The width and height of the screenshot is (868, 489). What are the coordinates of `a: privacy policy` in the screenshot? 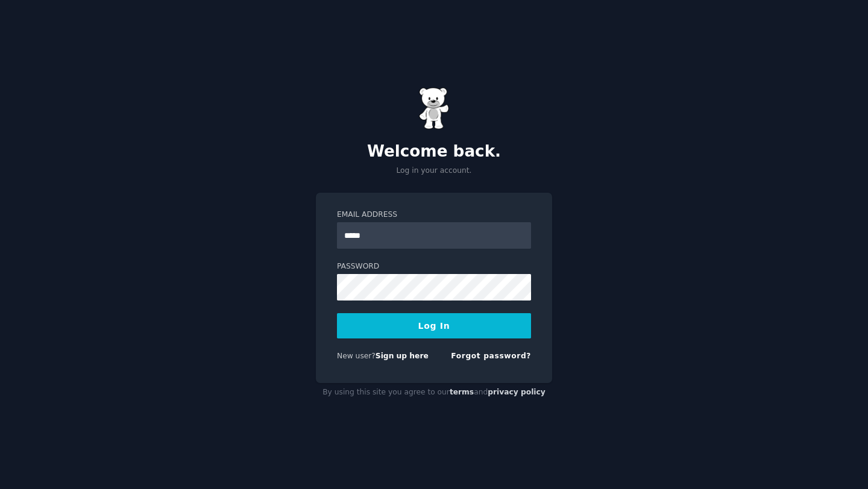 It's located at (517, 392).